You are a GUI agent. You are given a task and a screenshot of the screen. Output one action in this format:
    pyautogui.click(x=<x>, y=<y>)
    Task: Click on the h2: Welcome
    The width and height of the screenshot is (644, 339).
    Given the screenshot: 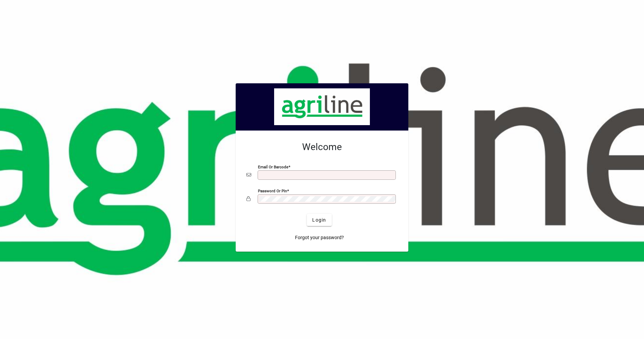 What is the action you would take?
    pyautogui.click(x=322, y=147)
    